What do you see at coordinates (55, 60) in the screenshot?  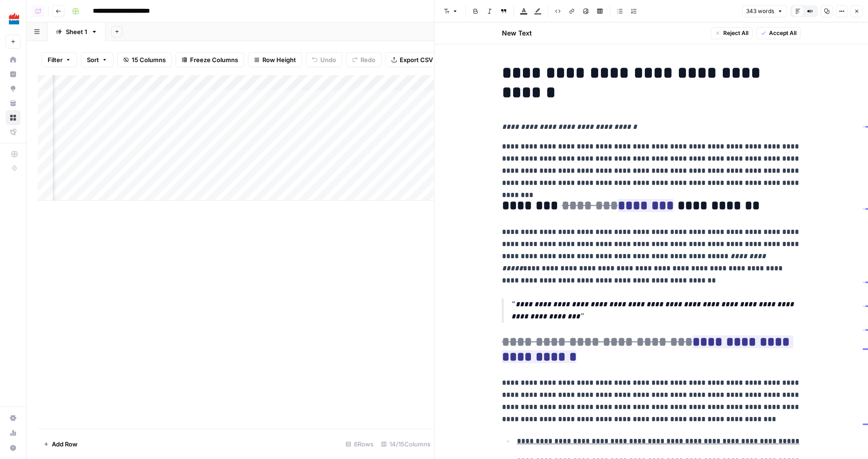 I see `span: Filter` at bounding box center [55, 60].